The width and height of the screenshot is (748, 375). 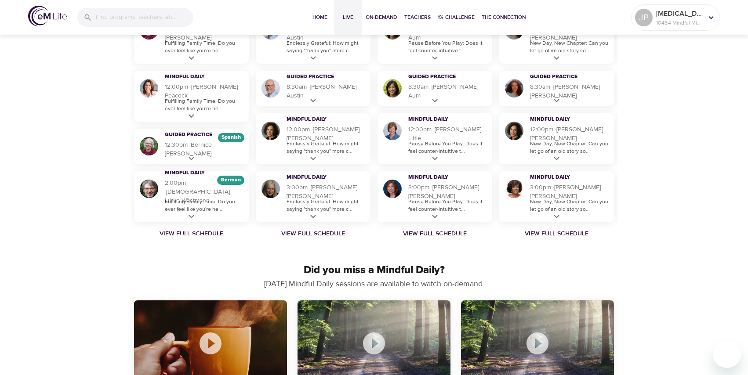 What do you see at coordinates (231, 137) in the screenshot?
I see `div: The episodes in this programs will be in Spanish` at bounding box center [231, 137].